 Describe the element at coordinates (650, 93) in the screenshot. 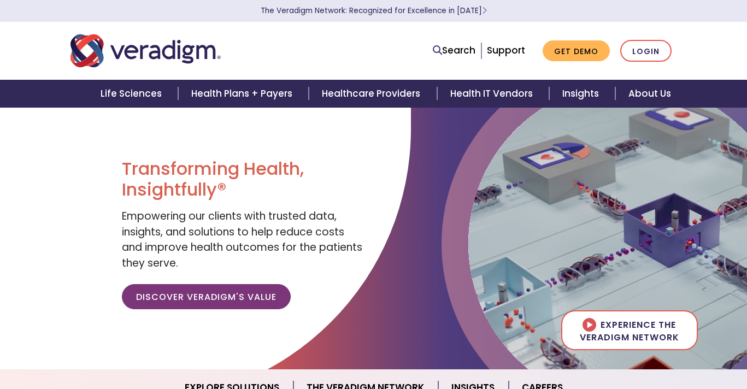

I see `a: About Us` at that location.